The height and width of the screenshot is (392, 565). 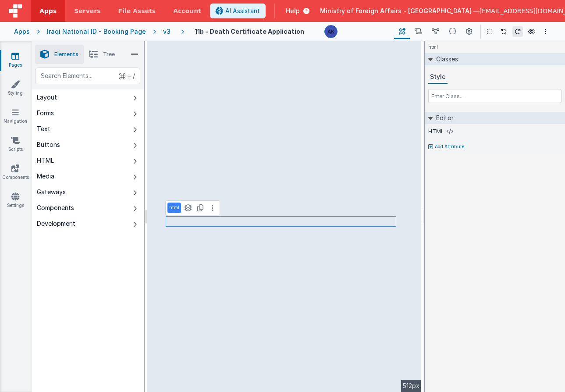 I want to click on span: Tree, so click(x=108, y=55).